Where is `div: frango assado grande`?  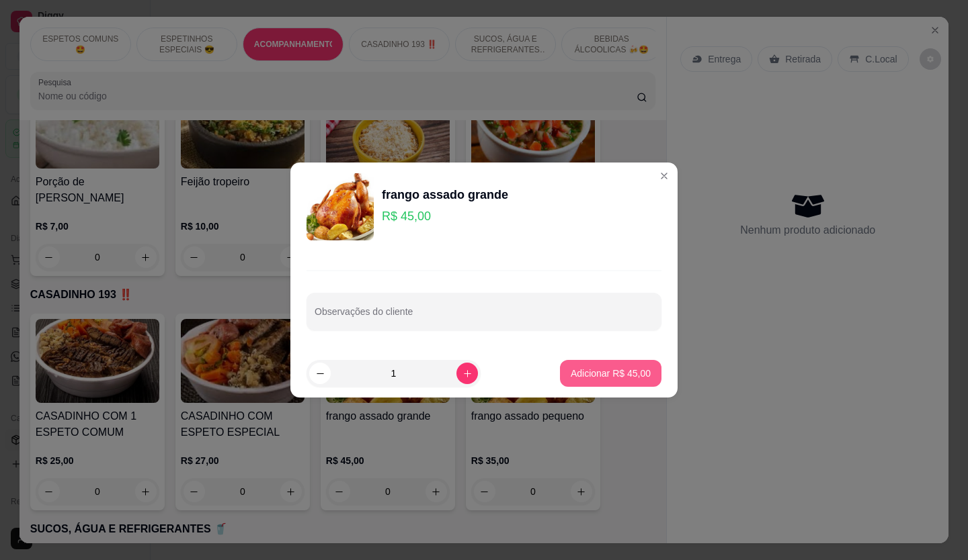
div: frango assado grande is located at coordinates (445, 195).